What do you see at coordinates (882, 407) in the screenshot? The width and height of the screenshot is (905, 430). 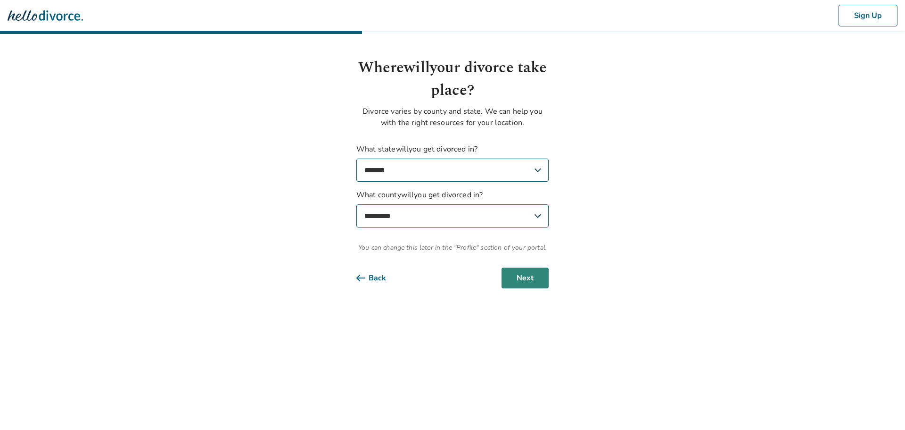 I see `div: Chat Widget` at bounding box center [882, 407].